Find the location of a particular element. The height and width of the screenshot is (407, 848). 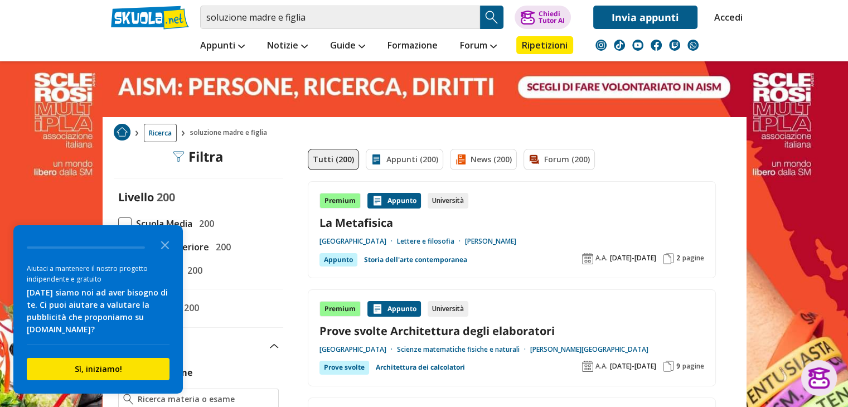

a: Appunti is located at coordinates (222, 46).